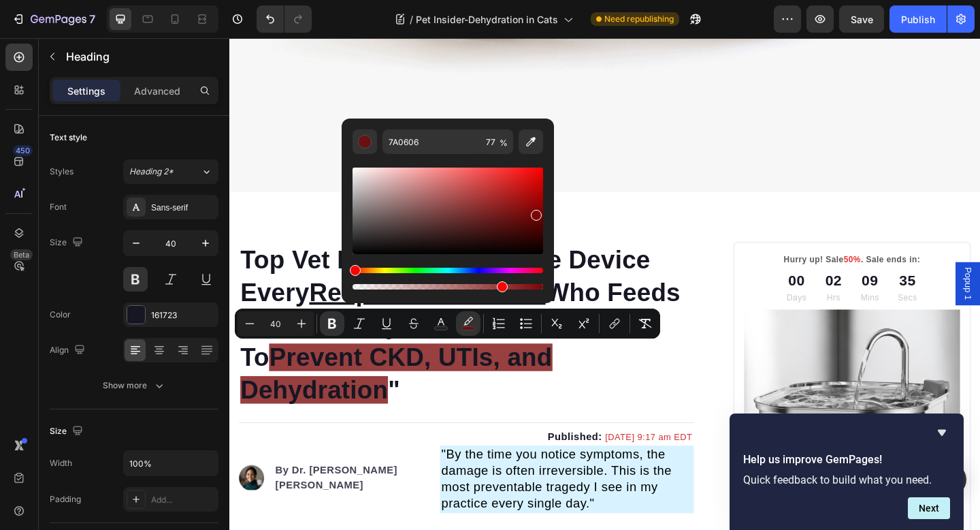  Describe the element at coordinates (658, 263) in the screenshot. I see `div: 02` at that location.